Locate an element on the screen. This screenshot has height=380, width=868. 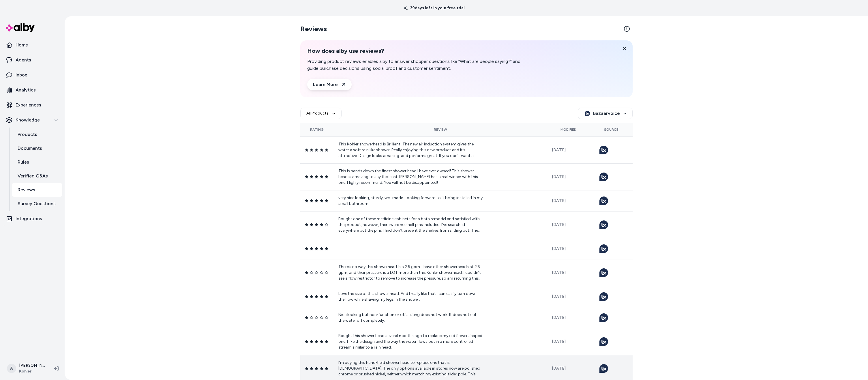
p: This is hands down the finest shower head I have ever owned! This shower head is amazing to say t... is located at coordinates (411, 177).